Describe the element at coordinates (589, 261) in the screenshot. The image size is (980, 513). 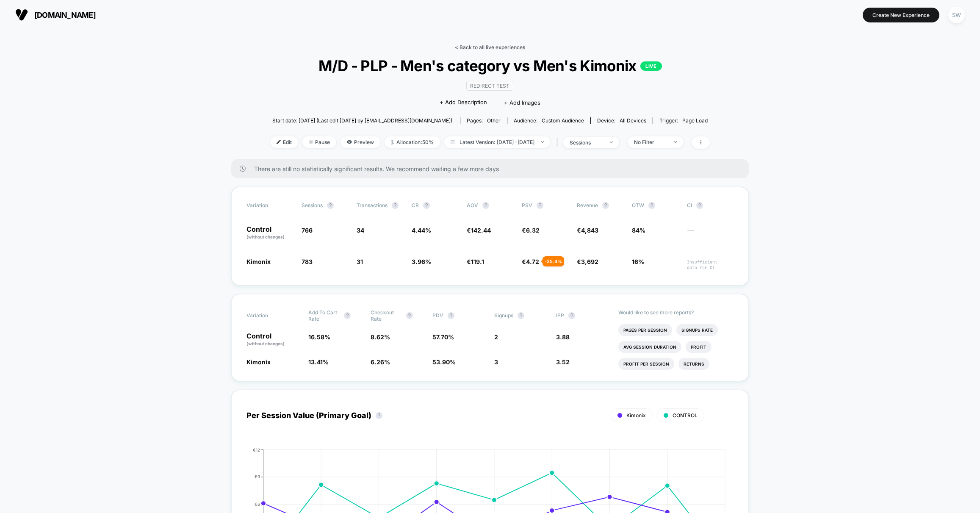
I see `span: 3,692` at that location.